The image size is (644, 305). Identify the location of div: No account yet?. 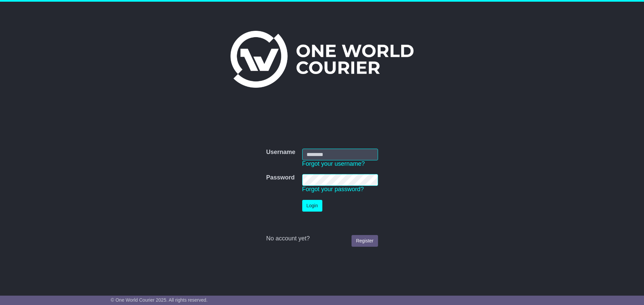
(321, 239).